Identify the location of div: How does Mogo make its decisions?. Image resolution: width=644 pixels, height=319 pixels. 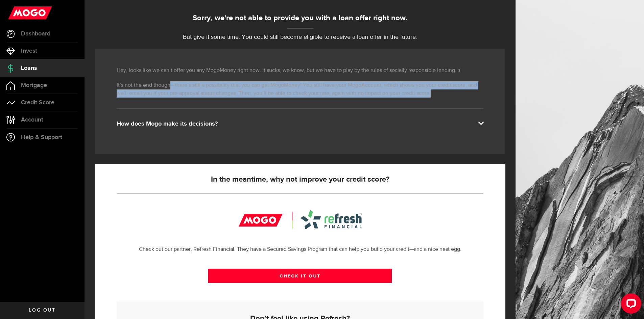
(300, 124).